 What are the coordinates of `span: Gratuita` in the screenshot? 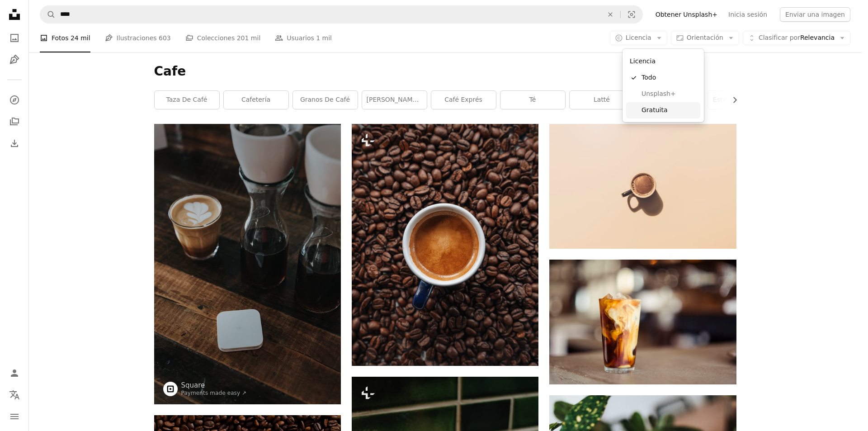 It's located at (669, 110).